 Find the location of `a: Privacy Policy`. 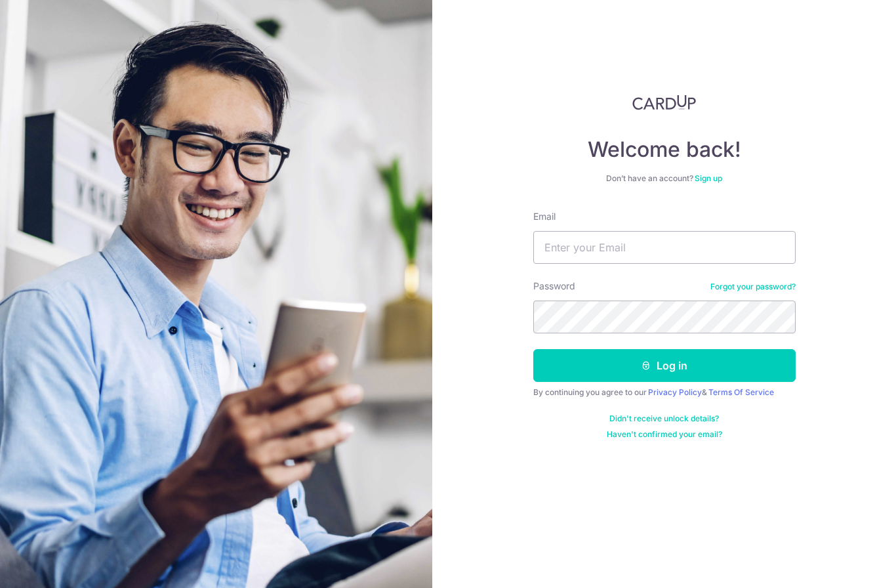

a: Privacy Policy is located at coordinates (675, 391).